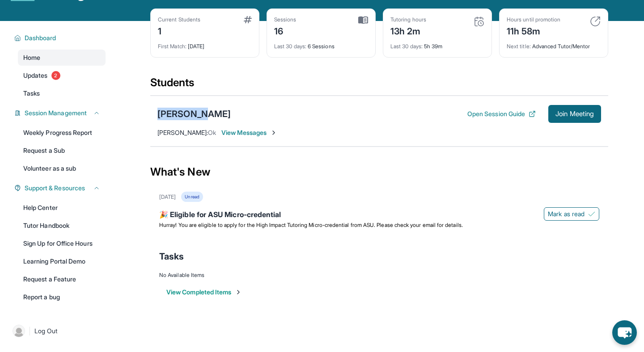 This screenshot has width=644, height=352. What do you see at coordinates (62, 169) in the screenshot?
I see `a: Volunteer as a sub` at bounding box center [62, 169].